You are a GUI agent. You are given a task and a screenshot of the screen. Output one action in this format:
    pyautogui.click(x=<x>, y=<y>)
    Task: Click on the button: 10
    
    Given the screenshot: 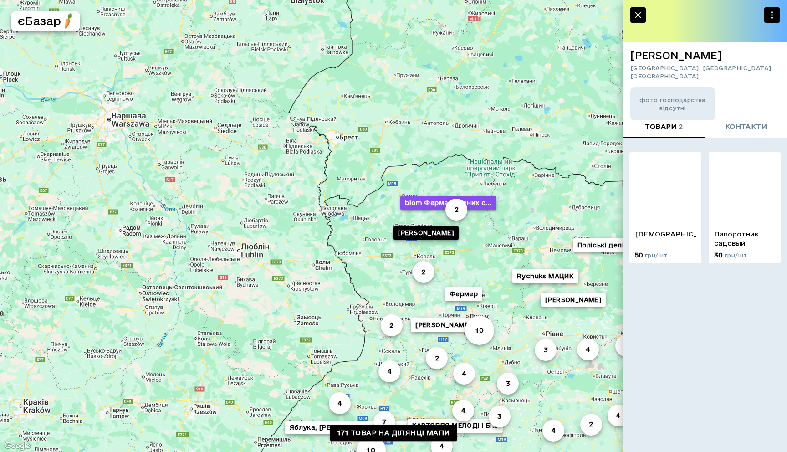 What is the action you would take?
    pyautogui.click(x=479, y=330)
    